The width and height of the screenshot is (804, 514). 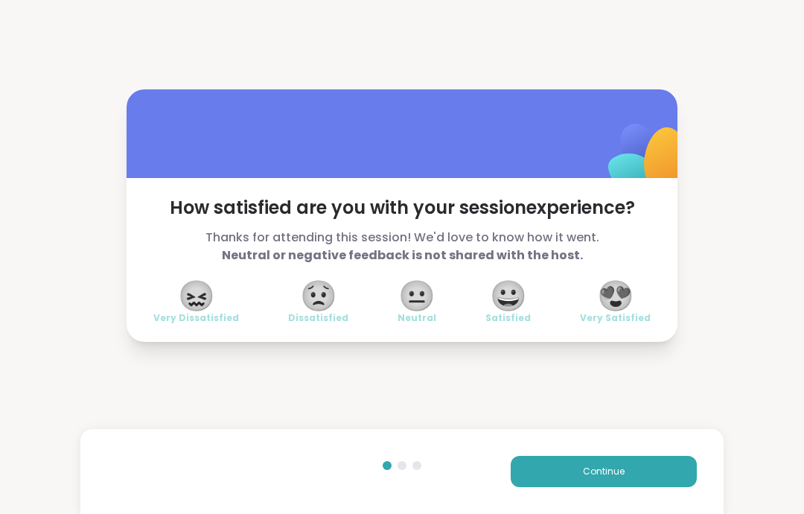 I want to click on span: Very Satisfied, so click(x=615, y=318).